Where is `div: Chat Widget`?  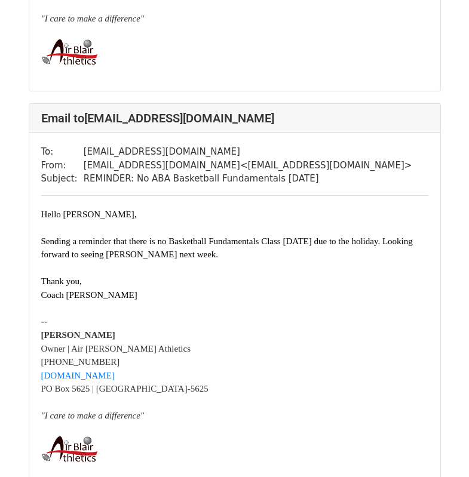 div: Chat Widget is located at coordinates (439, 448).